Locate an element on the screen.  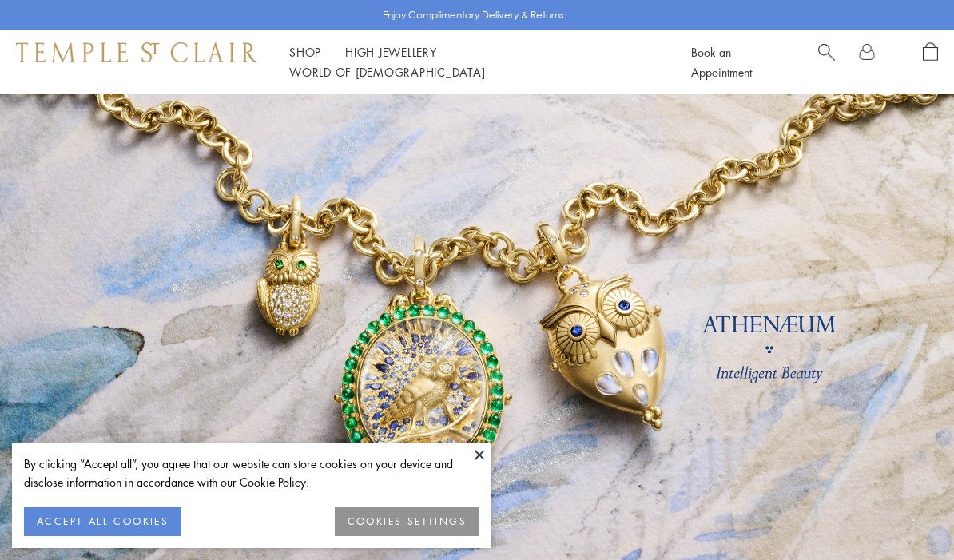
button: COOKIES SETTINGS is located at coordinates (407, 522).